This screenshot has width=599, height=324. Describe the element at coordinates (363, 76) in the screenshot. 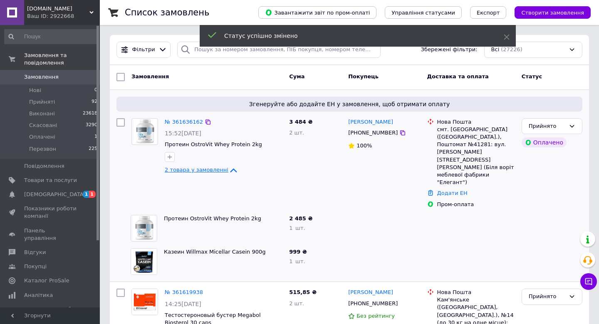

I see `span: Покупець` at that location.